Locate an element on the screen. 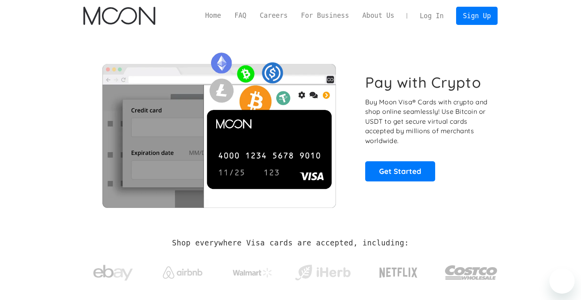 Image resolution: width=581 pixels, height=300 pixels. a: About Us is located at coordinates (378, 15).